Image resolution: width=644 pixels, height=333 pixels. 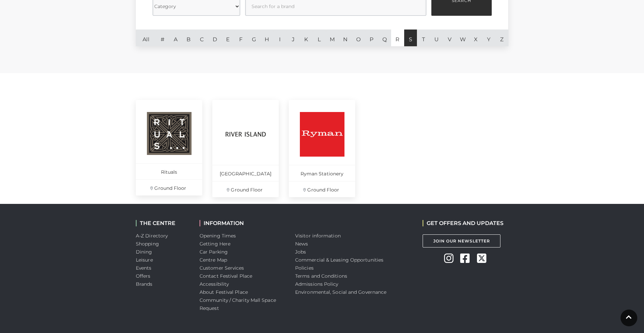 I want to click on a: Brands, so click(x=144, y=283).